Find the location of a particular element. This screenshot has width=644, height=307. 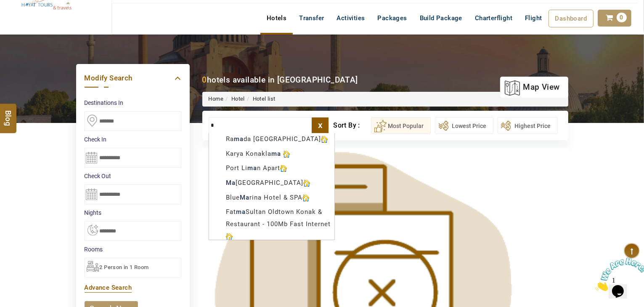

span: Blog is located at coordinates (8, 114).